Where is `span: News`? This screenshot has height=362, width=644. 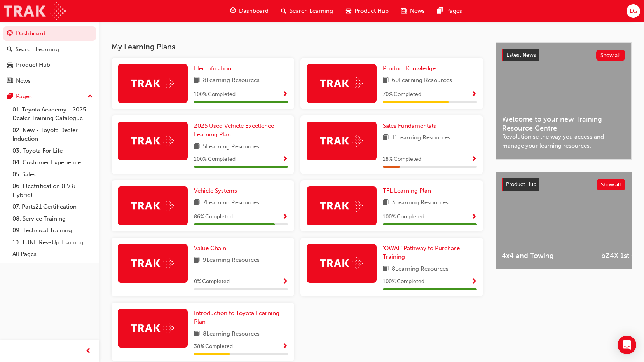
span: News is located at coordinates (417, 11).